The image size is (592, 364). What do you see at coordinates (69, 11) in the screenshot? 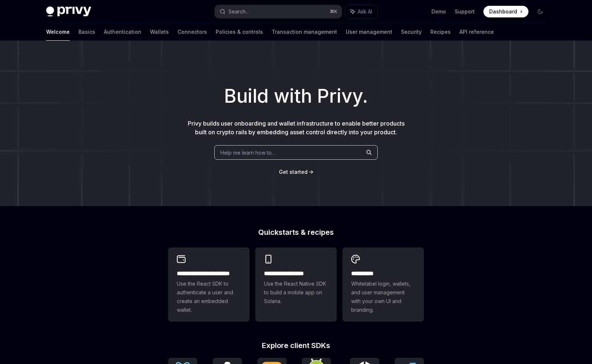
I see `img: dark logo` at bounding box center [69, 11].